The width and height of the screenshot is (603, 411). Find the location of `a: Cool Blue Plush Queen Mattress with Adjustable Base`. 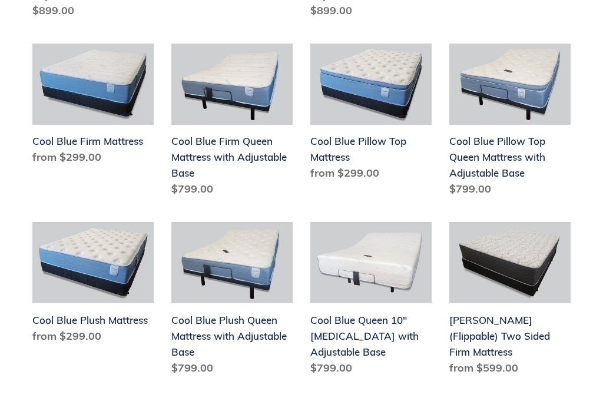

a: Cool Blue Plush Queen Mattress with Adjustable Base is located at coordinates (232, 301).